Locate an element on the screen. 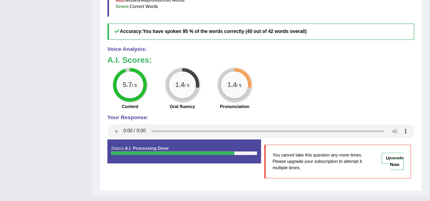 This screenshot has width=430, height=201. label: Content is located at coordinates (130, 107).